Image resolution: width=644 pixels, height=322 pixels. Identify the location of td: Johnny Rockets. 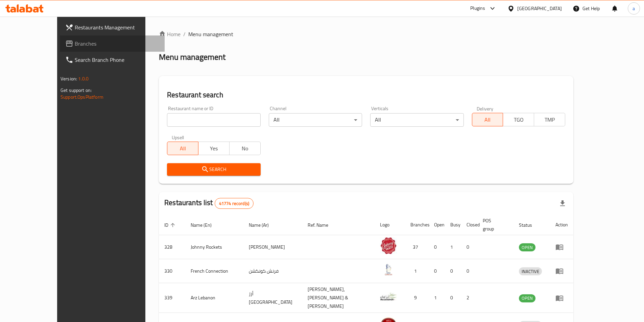
(215, 247).